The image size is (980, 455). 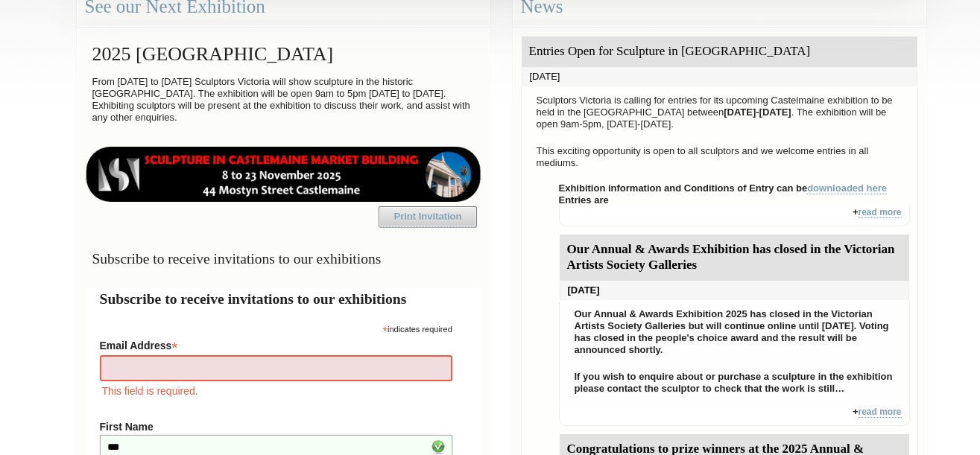 What do you see at coordinates (276, 328) in the screenshot?
I see `div: indicates required` at bounding box center [276, 328].